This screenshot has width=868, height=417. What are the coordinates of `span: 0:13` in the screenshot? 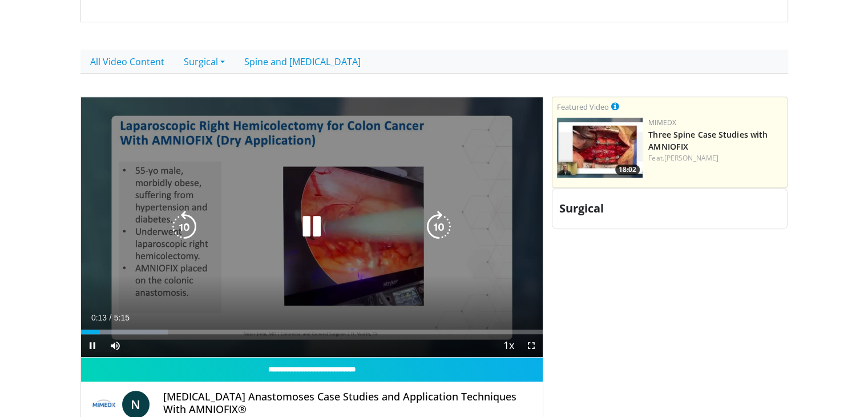 It's located at (99, 318).